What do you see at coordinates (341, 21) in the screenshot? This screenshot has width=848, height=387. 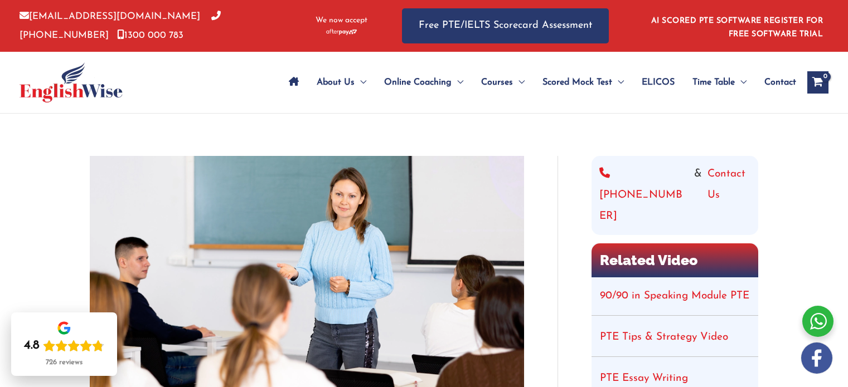 I see `span: We now accept` at bounding box center [341, 21].